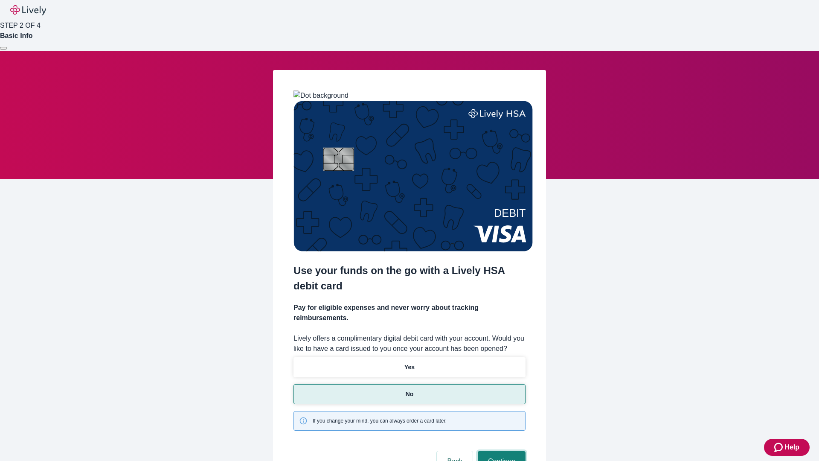 This screenshot has width=819, height=461. What do you see at coordinates (410, 394) in the screenshot?
I see `button: No` at bounding box center [410, 394].